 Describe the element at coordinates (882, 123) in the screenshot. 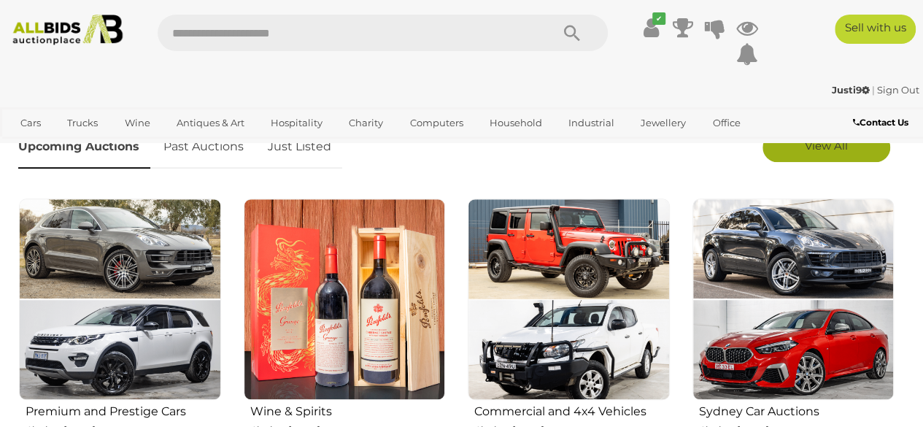

I see `a: Contact Us` at that location.